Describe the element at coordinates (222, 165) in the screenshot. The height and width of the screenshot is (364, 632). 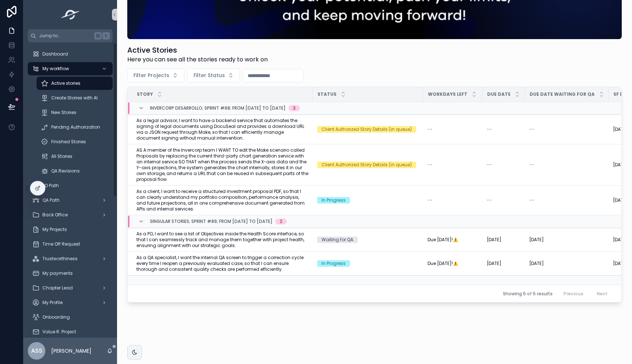
I see `a: AS A member of the Invercorp team I WANT TO edit the Make scenario called Proposals by replacing ...` at that location.